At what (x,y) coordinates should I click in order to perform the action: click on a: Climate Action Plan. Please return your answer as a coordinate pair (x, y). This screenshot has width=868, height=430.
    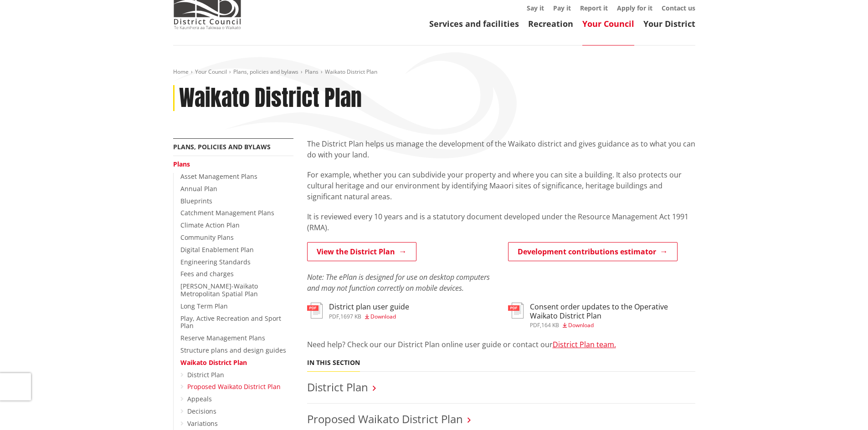
    Looking at the image, I should click on (210, 225).